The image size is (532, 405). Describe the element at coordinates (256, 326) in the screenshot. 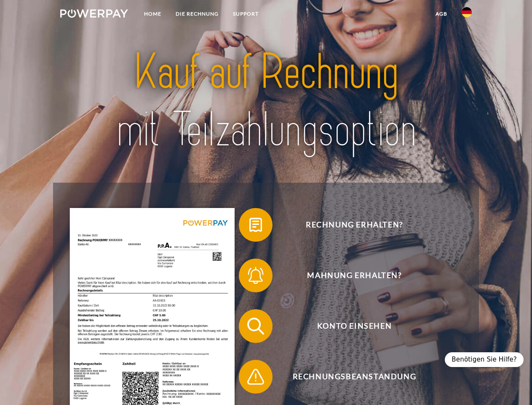

I see `img: qb_search.svg` at that location.